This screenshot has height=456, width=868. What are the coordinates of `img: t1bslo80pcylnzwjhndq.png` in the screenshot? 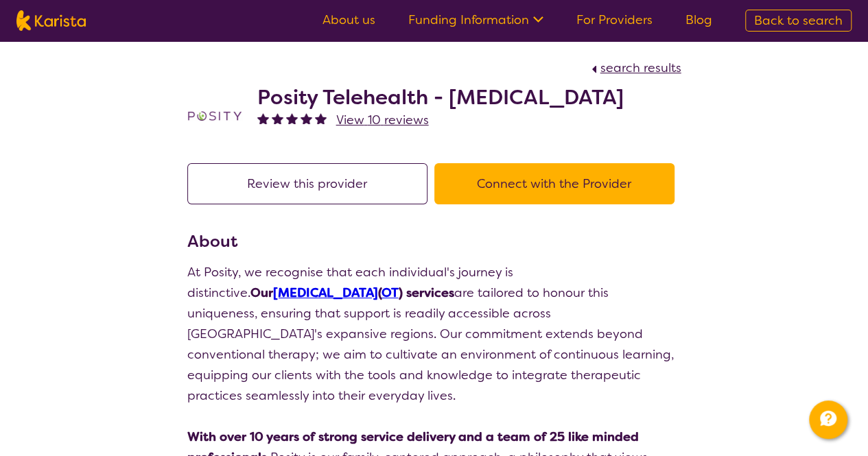 It's located at (215, 116).